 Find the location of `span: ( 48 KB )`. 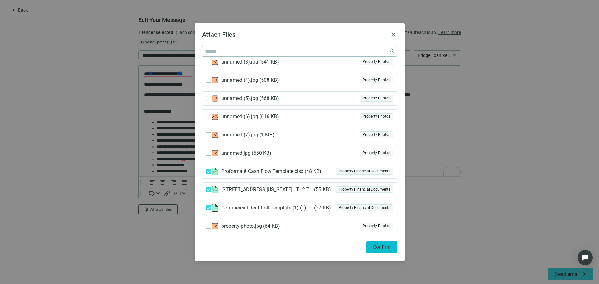

span: ( 48 KB ) is located at coordinates (313, 172).